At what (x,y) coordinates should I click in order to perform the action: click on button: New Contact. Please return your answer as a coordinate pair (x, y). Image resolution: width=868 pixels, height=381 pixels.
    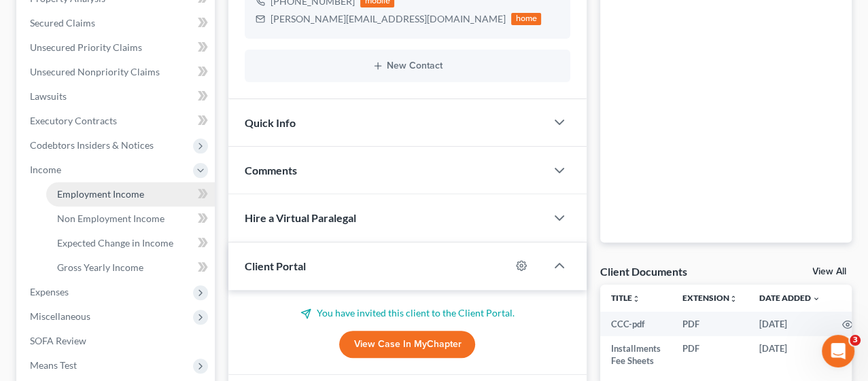
    Looking at the image, I should click on (407, 66).